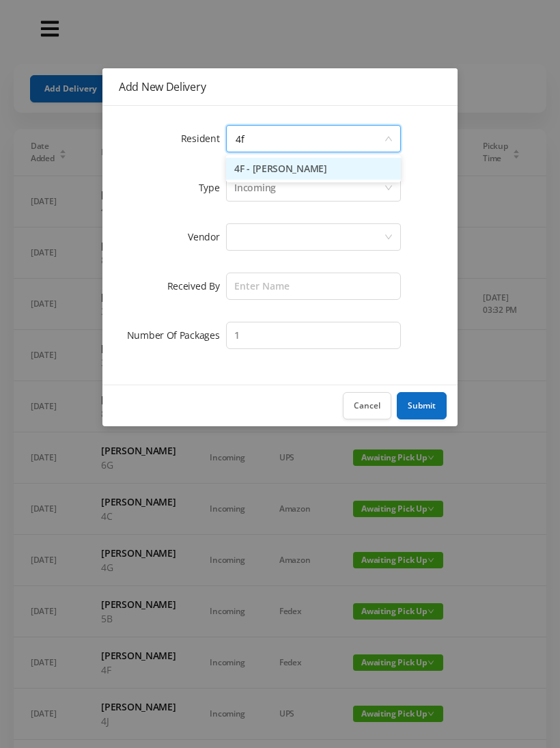  I want to click on div: Add New Delivery, so click(280, 87).